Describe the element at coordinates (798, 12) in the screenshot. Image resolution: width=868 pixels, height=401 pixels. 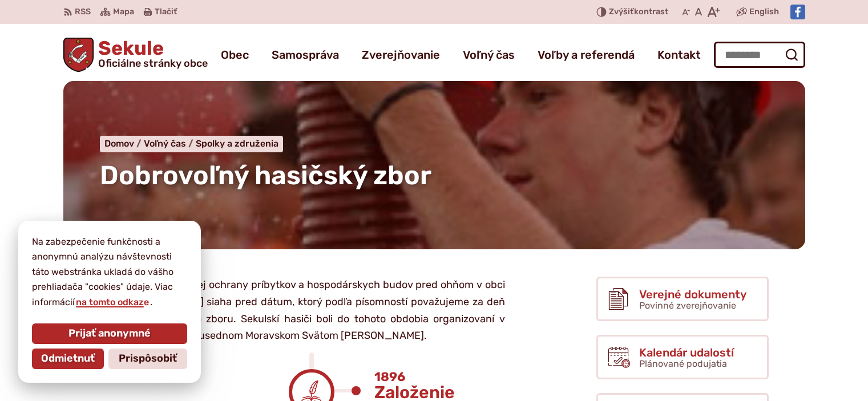
I see `img: Prejsť na Facebook stránku` at that location.